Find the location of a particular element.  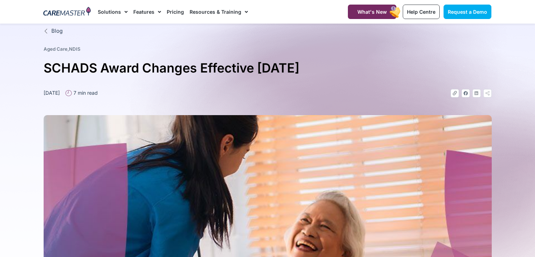

span: 7 min read is located at coordinates (85, 92).